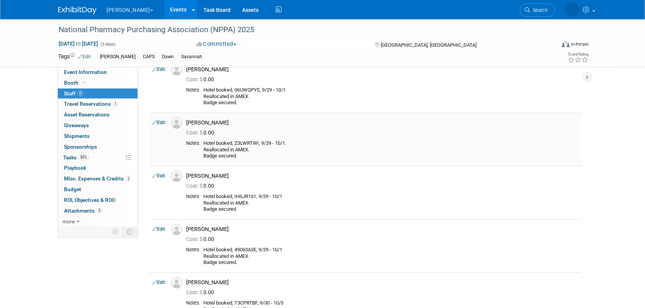  Describe the element at coordinates (98, 83) in the screenshot. I see `a: Booth` at that location.